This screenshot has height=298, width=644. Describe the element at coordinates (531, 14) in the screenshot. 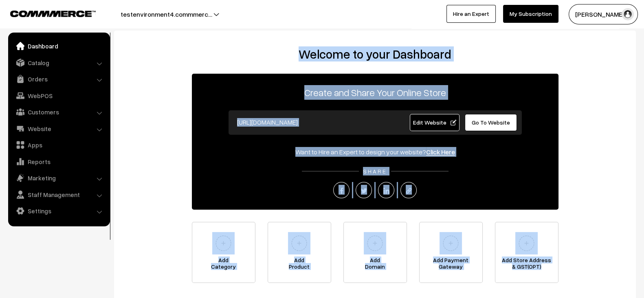

I see `a: My Subscription` at that location.